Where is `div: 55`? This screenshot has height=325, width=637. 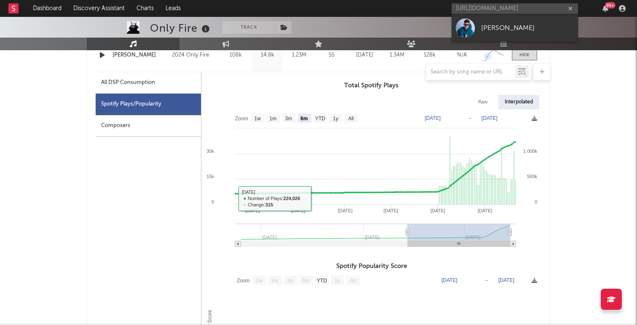 div: 55 is located at coordinates (332, 55).